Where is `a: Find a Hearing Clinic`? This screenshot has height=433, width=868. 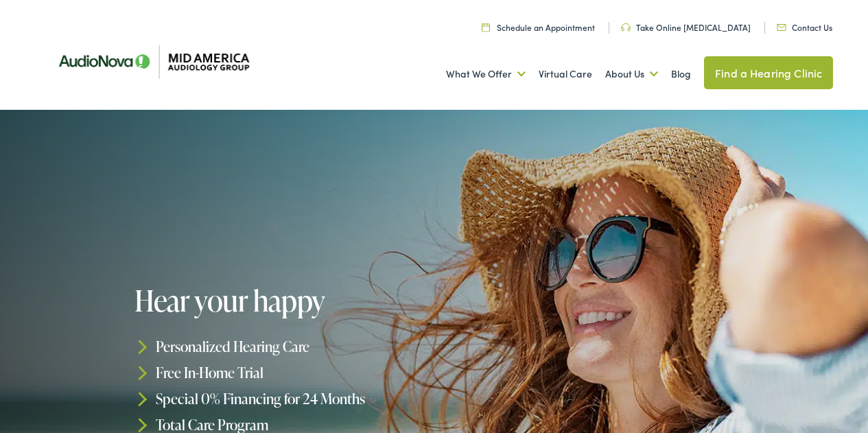
a: Find a Hearing Clinic is located at coordinates (768, 73).